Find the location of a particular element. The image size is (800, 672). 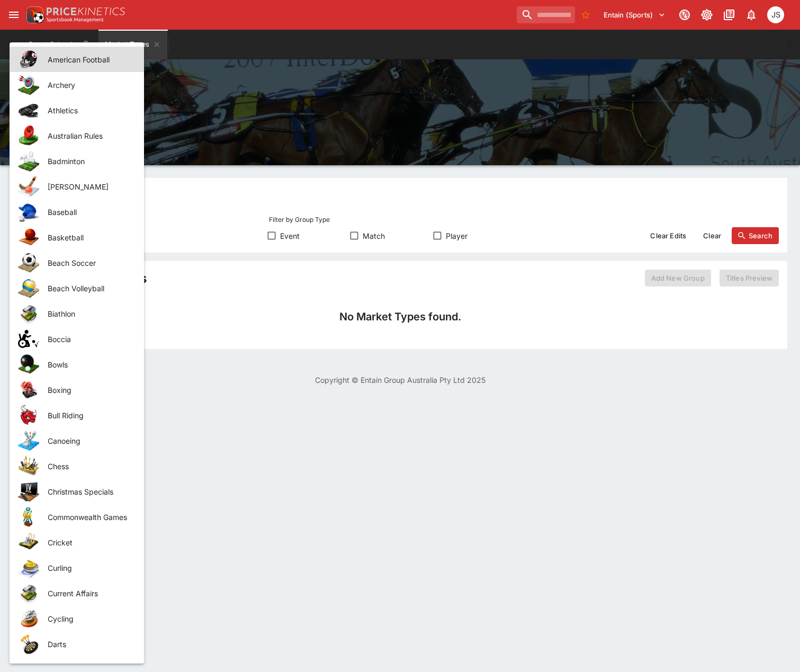

span: Cycling is located at coordinates (87, 618).